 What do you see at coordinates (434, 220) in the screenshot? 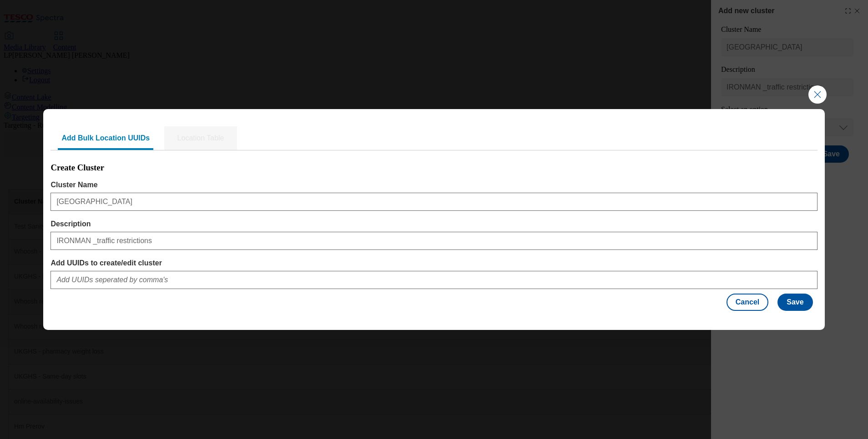
I see `div: Modal` at bounding box center [434, 220].